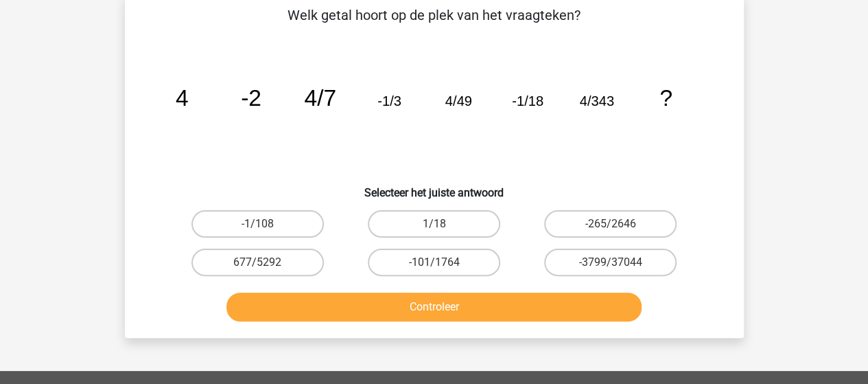  Describe the element at coordinates (389, 101) in the screenshot. I see `tspan: -1/3` at that location.